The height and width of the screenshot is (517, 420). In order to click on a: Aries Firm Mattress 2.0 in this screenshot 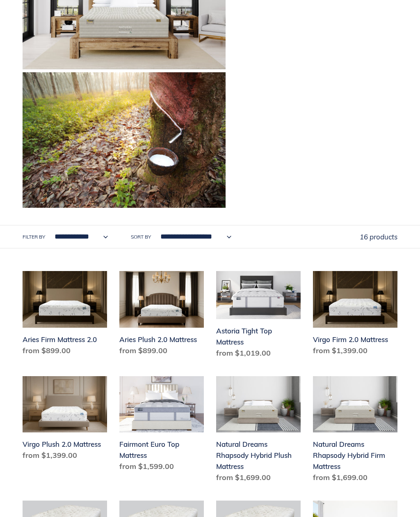, I will do `click(65, 315)`.